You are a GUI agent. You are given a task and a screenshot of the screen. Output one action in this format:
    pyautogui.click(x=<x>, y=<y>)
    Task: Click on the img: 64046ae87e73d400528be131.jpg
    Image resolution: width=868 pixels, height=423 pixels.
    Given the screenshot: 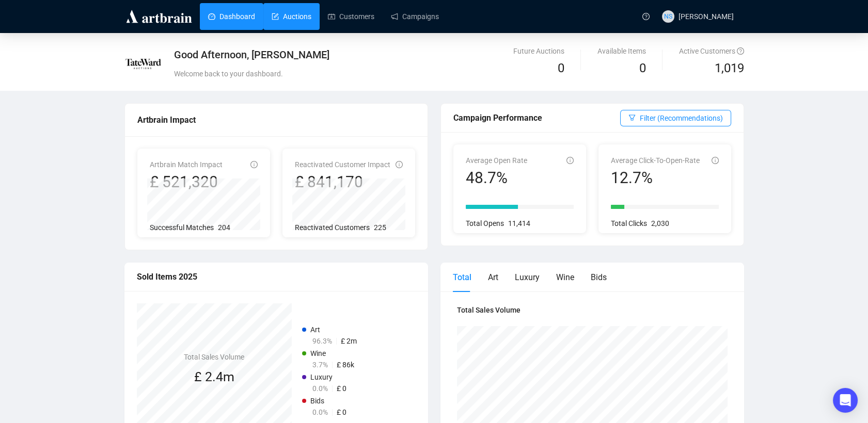 What is the action you would take?
    pyautogui.click(x=143, y=64)
    